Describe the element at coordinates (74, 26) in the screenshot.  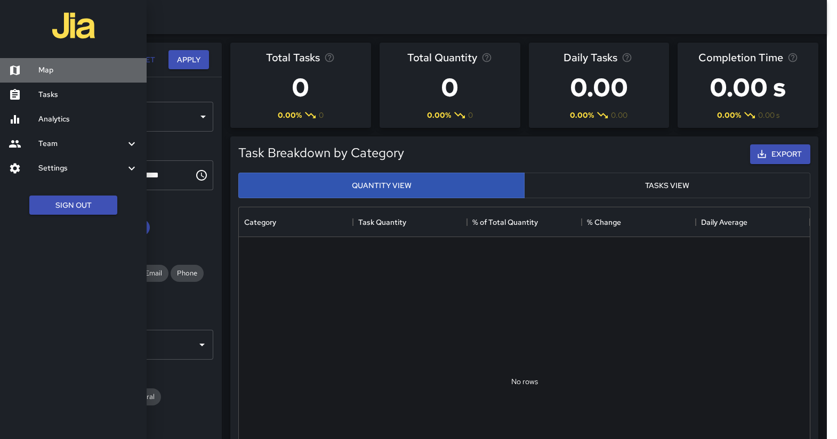
I see `img: jia-logo` at that location.